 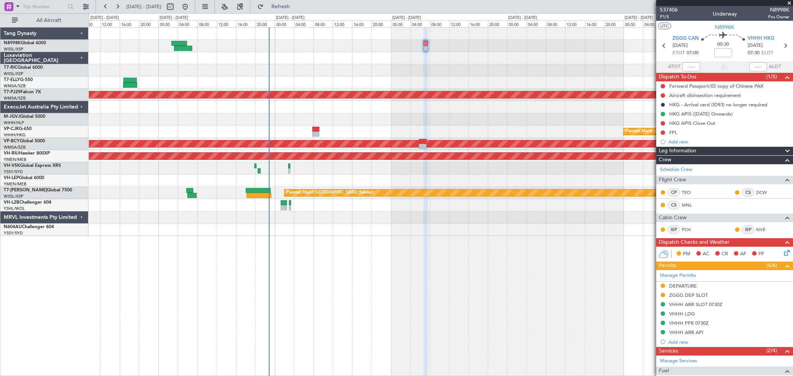 What do you see at coordinates (690, 230) in the screenshot?
I see `a: PCH` at bounding box center [690, 230].